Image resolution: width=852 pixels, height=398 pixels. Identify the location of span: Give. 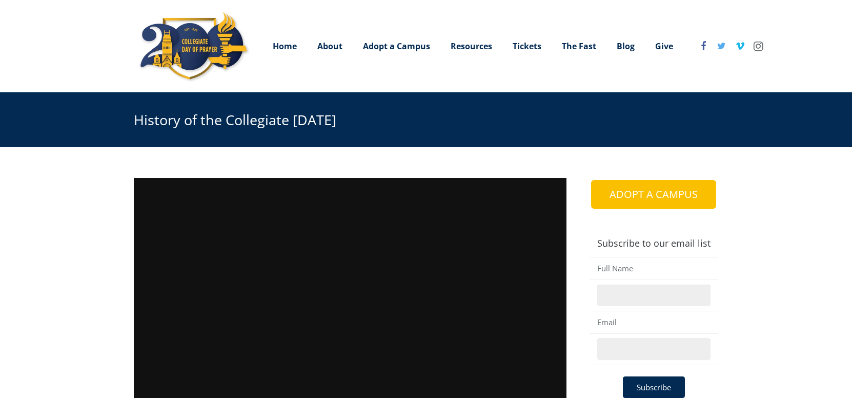
(664, 46).